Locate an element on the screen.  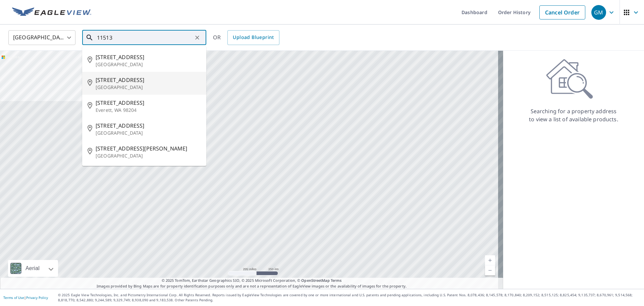
a: Current Level 5, Zoom Out is located at coordinates (490, 270).